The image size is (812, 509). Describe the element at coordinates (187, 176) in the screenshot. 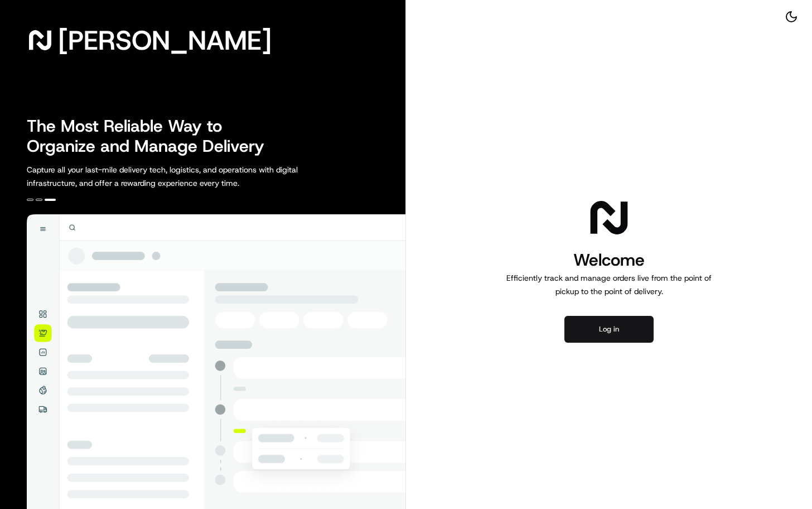

I see `p: Capture all your last-mile delivery tech, logistics, and operations with digital infrastructure, ...` at that location.